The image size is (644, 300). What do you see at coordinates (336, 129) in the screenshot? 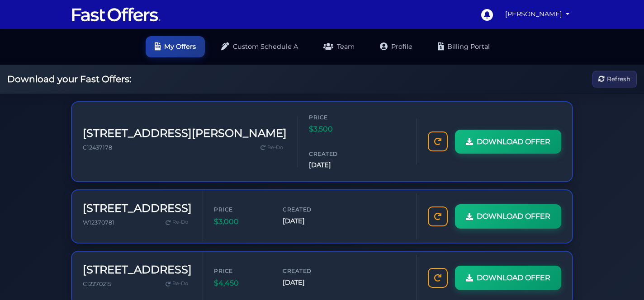
I see `span: $3,500` at bounding box center [336, 129].